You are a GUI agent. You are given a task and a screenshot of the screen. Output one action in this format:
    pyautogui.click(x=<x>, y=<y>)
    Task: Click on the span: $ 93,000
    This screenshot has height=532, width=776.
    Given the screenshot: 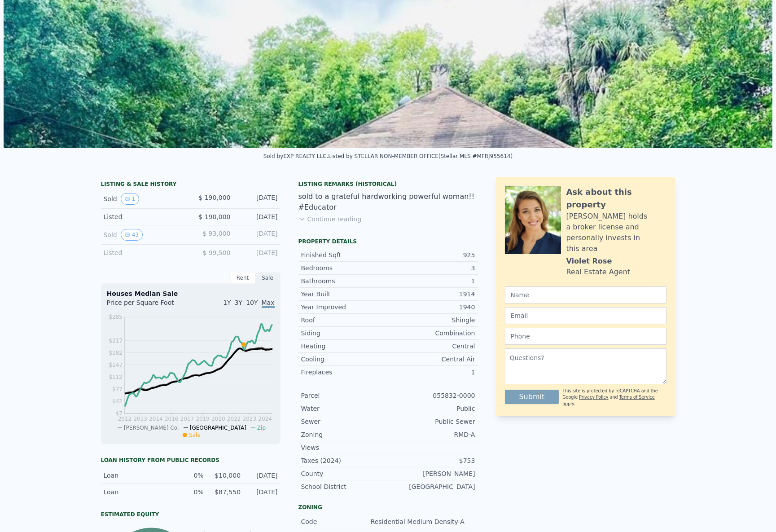 What is the action you would take?
    pyautogui.click(x=216, y=234)
    